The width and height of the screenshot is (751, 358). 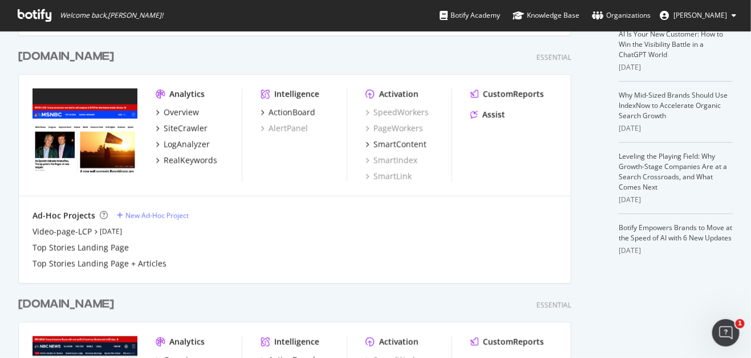 I want to click on a: Assist, so click(x=488, y=115).